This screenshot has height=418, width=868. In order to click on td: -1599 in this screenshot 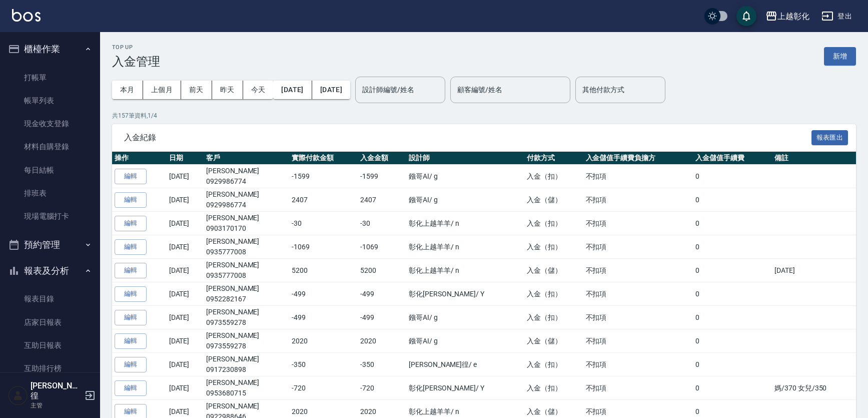, I will do `click(381, 176)`.